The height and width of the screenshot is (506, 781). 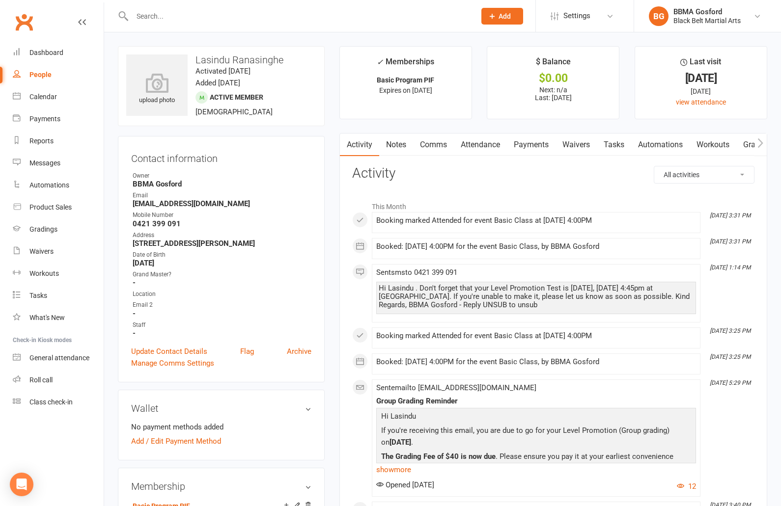 What do you see at coordinates (221, 60) in the screenshot?
I see `h3: Lasindu Ranasinghe` at bounding box center [221, 60].